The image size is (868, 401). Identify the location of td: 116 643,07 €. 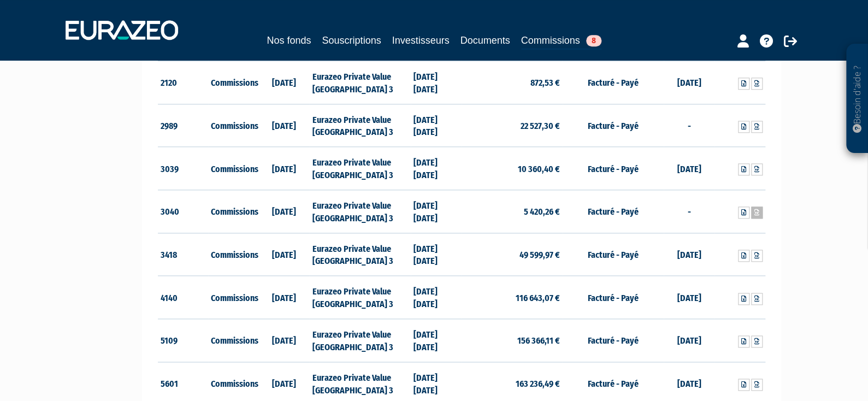
(512, 297).